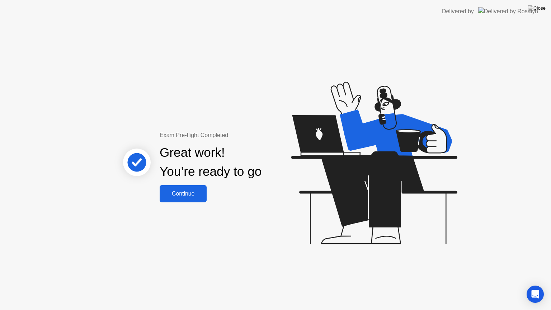 Image resolution: width=551 pixels, height=310 pixels. What do you see at coordinates (233, 135) in the screenshot?
I see `div: Exam Pre-flight Completed` at bounding box center [233, 135].